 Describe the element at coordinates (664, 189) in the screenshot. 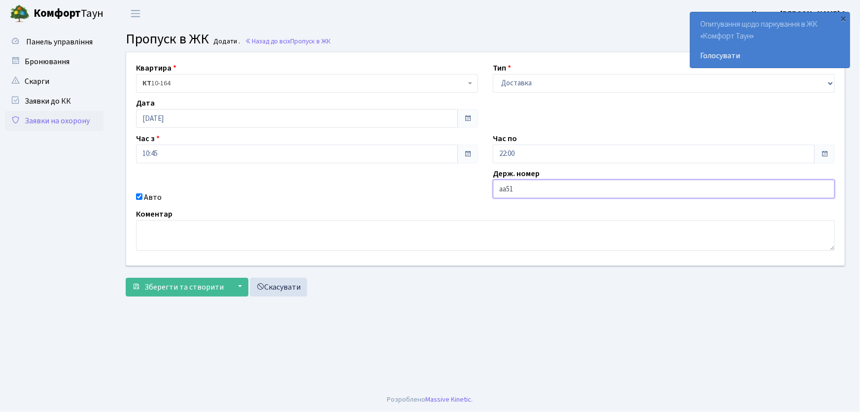

I see `input: AA0001AA` at that location.